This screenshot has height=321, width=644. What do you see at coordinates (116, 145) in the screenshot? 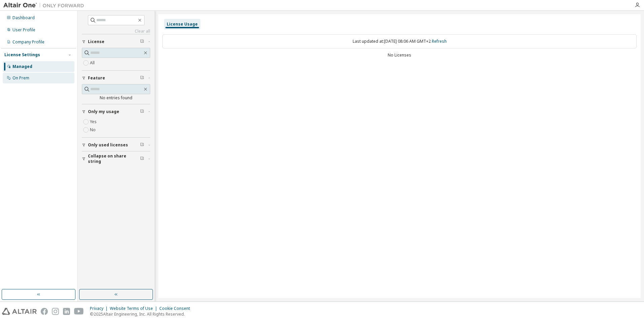
I see `button: Only used licenses` at bounding box center [116, 145].